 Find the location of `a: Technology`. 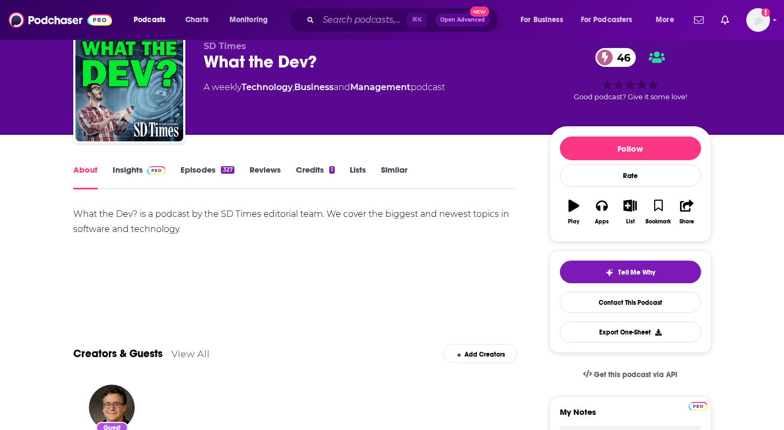

a: Technology is located at coordinates (267, 87).